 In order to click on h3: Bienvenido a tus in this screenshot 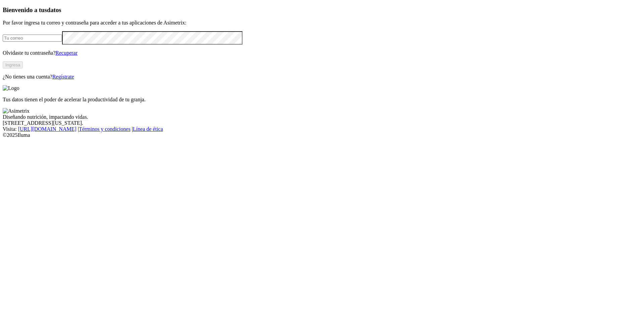, I will do `click(322, 10)`.